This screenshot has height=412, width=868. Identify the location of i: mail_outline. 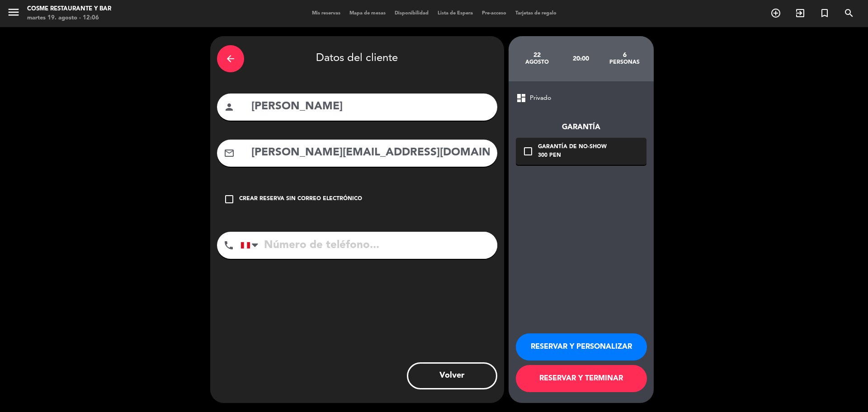
(229, 153).